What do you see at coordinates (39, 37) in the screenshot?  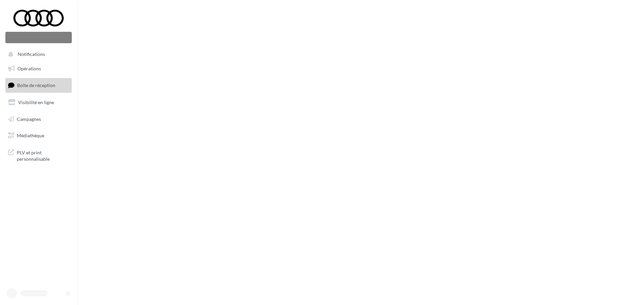 I see `div: Nouvelle campagne` at bounding box center [39, 37].